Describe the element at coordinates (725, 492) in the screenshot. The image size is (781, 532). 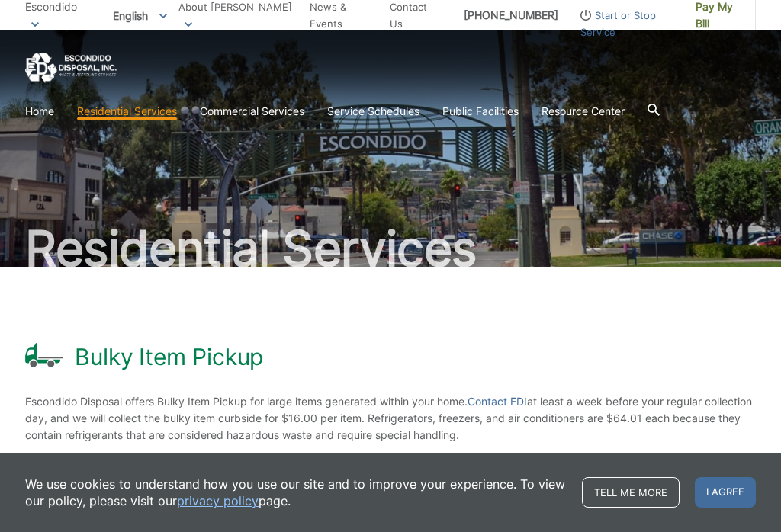
I see `span: I agree` at that location.